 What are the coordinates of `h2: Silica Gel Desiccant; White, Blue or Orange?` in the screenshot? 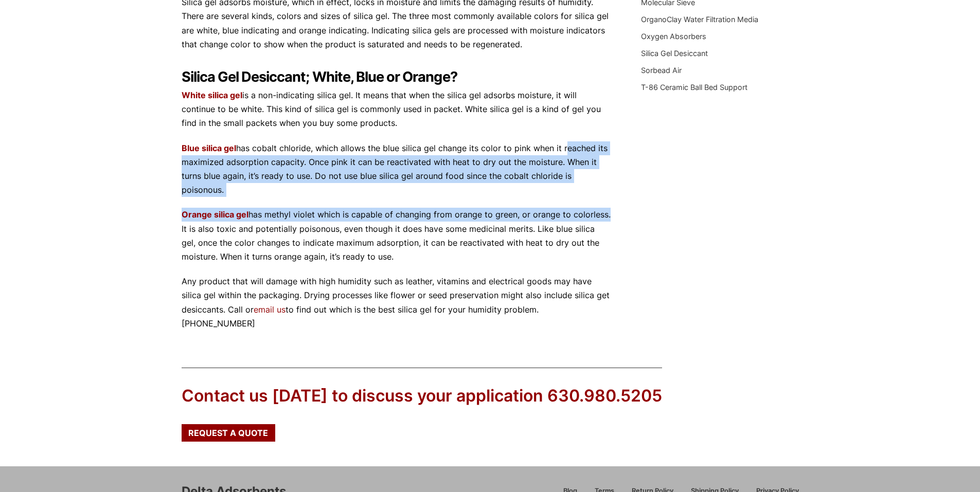 It's located at (396, 77).